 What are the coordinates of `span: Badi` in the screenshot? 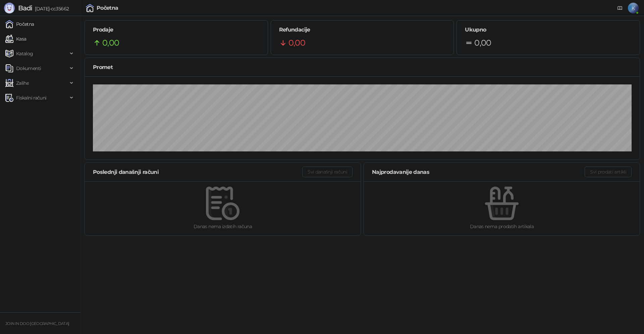 It's located at (25, 8).